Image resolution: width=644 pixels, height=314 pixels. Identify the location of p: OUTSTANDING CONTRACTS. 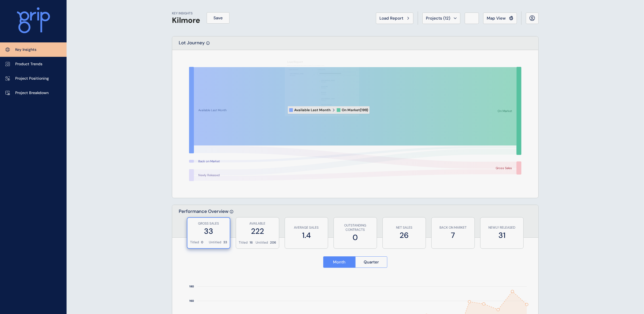
(355, 228).